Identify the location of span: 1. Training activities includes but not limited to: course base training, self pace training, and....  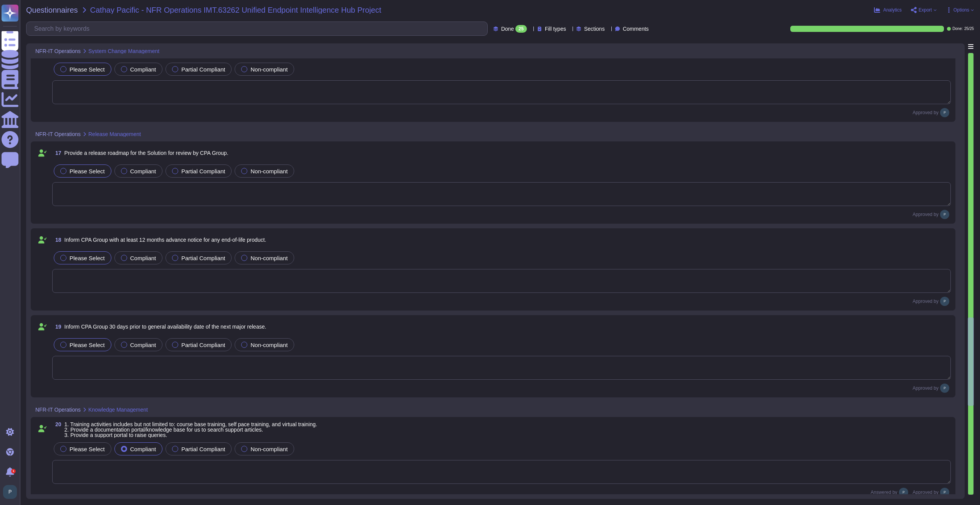
(191, 429).